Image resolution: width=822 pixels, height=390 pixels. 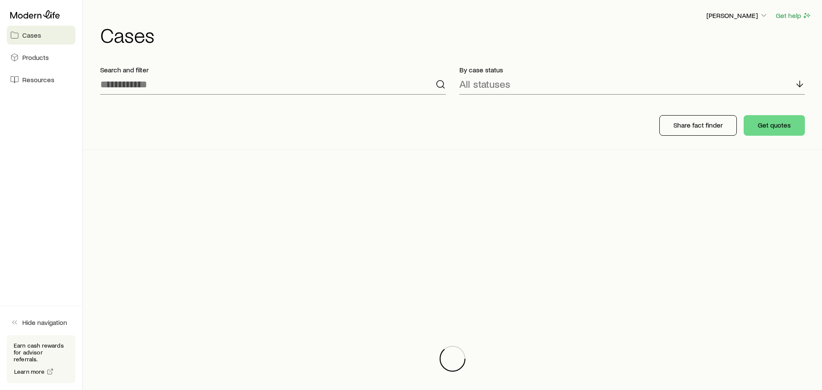 I want to click on p: Earn cash rewards for advisor referrals., so click(x=41, y=352).